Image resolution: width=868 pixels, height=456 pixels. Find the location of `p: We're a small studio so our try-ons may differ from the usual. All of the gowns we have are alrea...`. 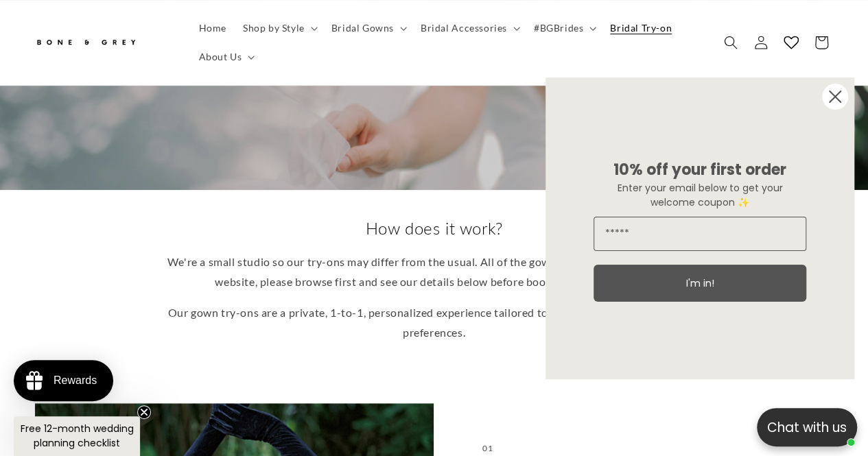

p: We're a small studio so our try-ons may differ from the usual. All of the gowns we have are alrea... is located at coordinates (434, 272).